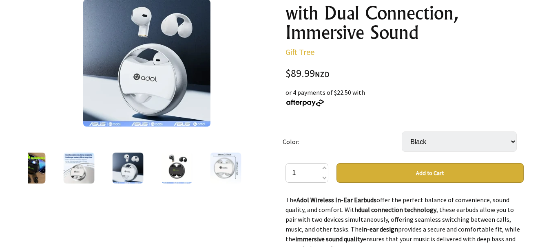 The image size is (551, 247). What do you see at coordinates (329, 239) in the screenshot?
I see `strong: immersive sound quality` at bounding box center [329, 239].